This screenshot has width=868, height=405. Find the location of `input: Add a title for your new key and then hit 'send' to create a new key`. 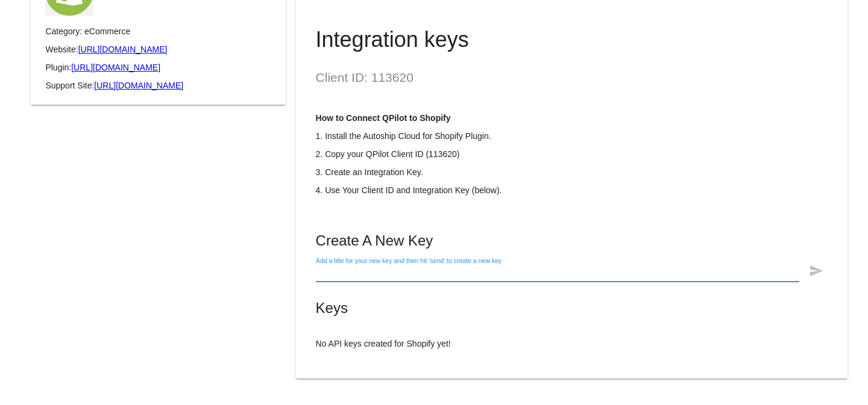

input: Add a title for your new key and then hit 'send' to create a new key is located at coordinates (558, 273).